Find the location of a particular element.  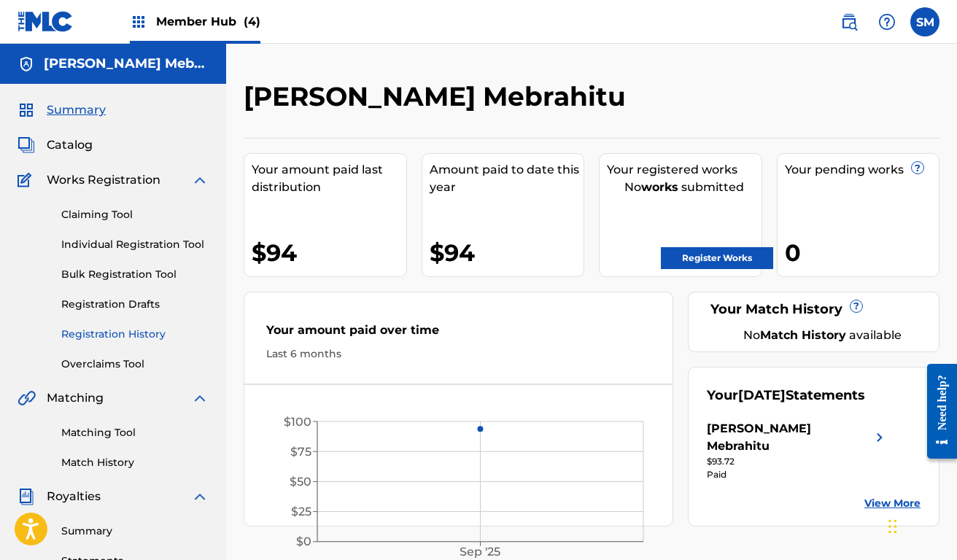

div: Your Statements is located at coordinates (786, 395).